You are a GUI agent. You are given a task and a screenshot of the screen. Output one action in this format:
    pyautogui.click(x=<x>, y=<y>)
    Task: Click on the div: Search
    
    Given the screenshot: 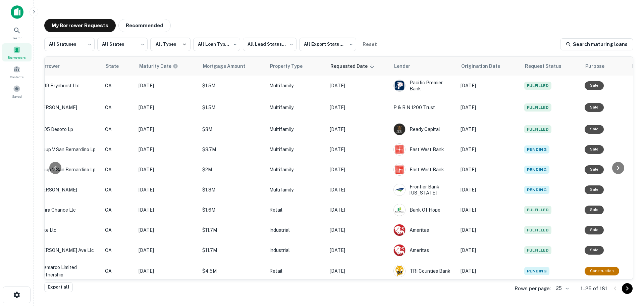 What is the action you would take?
    pyautogui.click(x=17, y=33)
    